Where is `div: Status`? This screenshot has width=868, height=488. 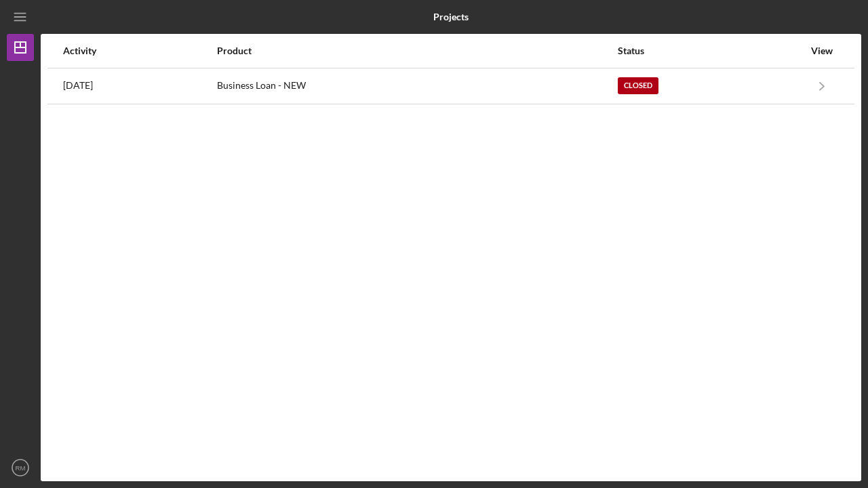
div: Status is located at coordinates (710, 51).